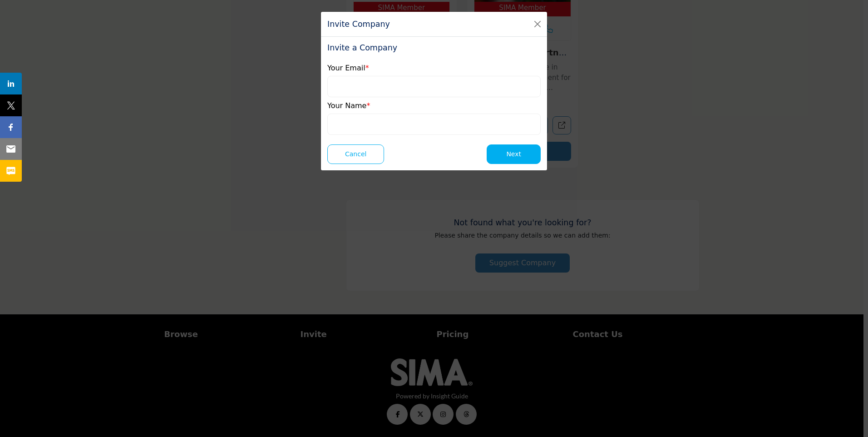  Describe the element at coordinates (362, 48) in the screenshot. I see `h5: Invite a Company` at that location.